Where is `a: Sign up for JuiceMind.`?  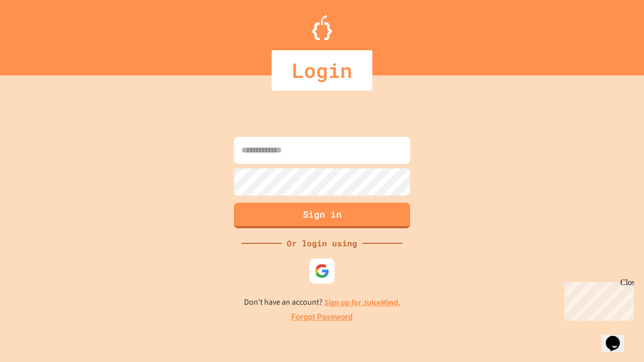
a: Sign up for JuiceMind. is located at coordinates (362, 302).